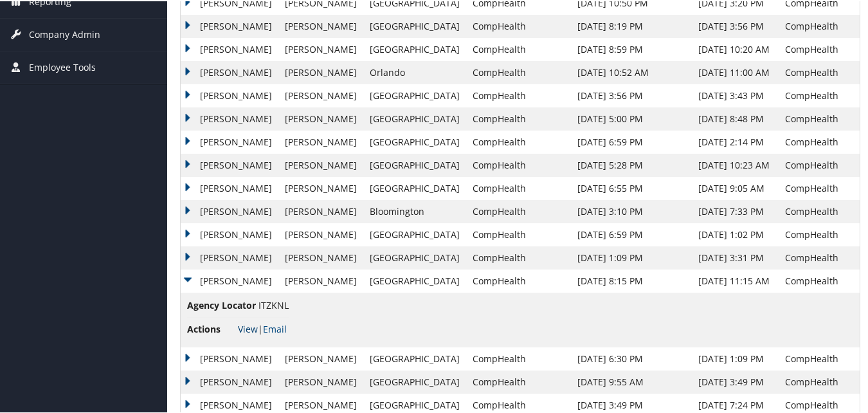 The width and height of the screenshot is (868, 413). I want to click on span: Actions, so click(211, 328).